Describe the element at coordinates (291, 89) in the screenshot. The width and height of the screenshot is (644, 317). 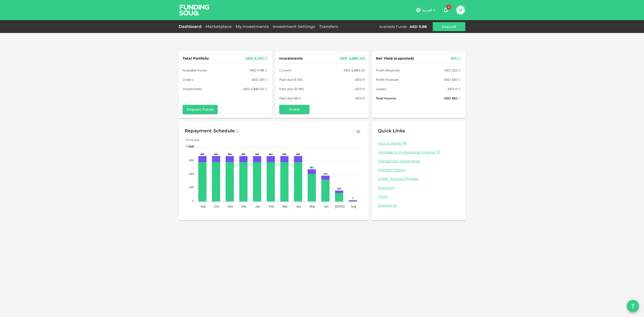
I see `span: Past due (31-90)` at that location.